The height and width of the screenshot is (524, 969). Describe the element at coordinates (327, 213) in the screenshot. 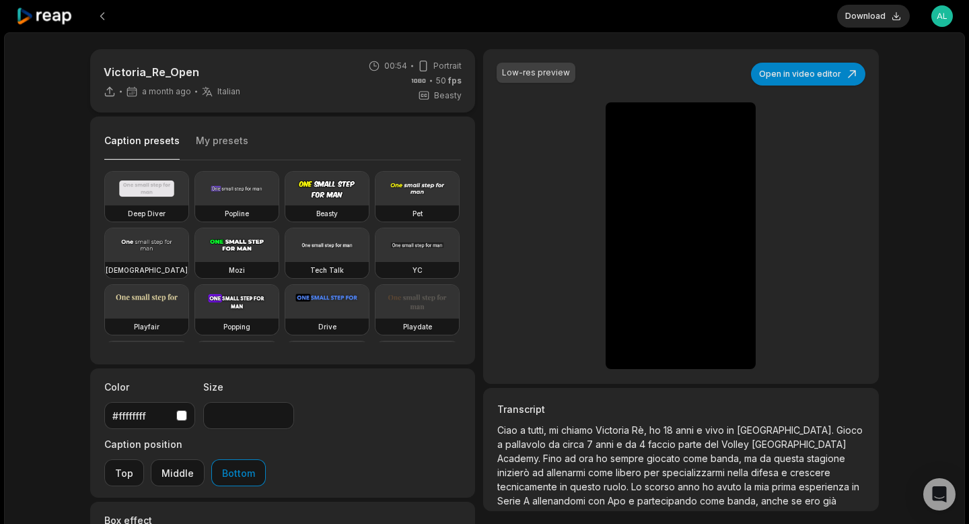

I see `h3: Beasty` at that location.